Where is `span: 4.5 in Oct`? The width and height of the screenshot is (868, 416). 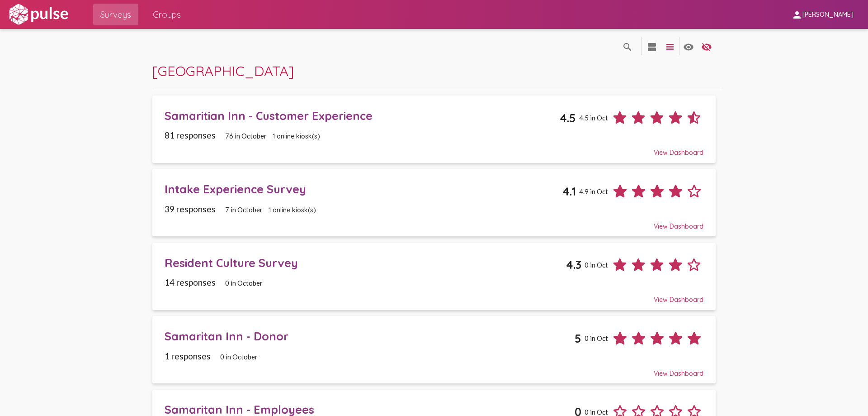 span: 4.5 in Oct is located at coordinates (593, 117).